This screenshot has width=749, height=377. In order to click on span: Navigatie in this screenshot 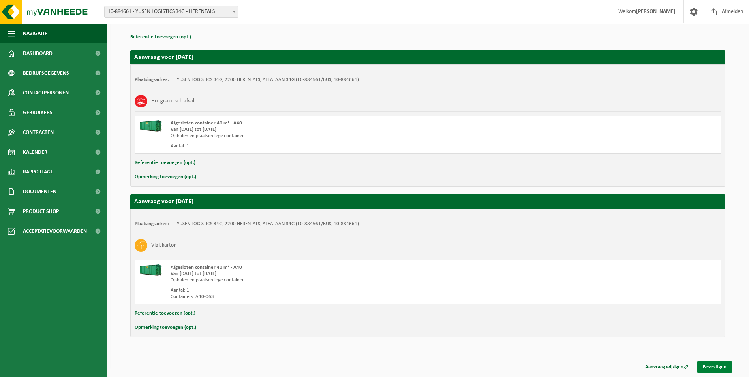, I will do `click(35, 34)`.